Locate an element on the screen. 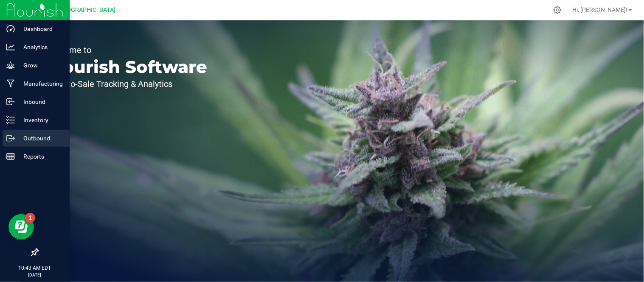 Image resolution: width=644 pixels, height=282 pixels. p: Analytics is located at coordinates (40, 47).